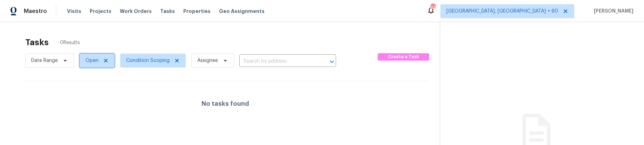 The image size is (644, 145). Describe the element at coordinates (92, 60) in the screenshot. I see `span: Open` at that location.